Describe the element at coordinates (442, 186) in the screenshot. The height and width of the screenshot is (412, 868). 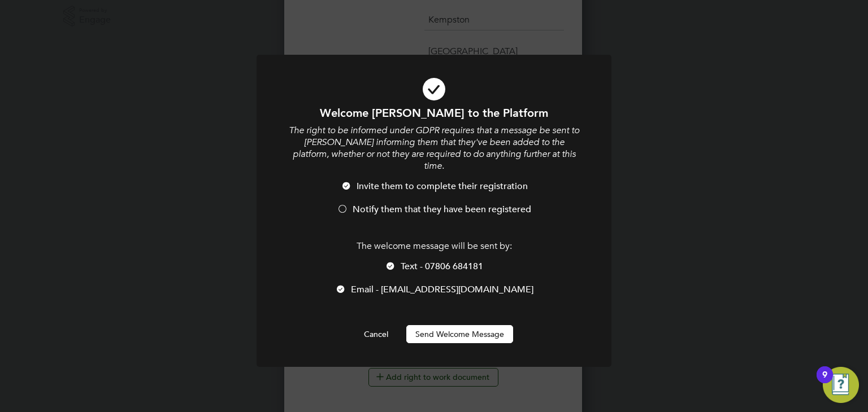
I see `span: Invite them to complete their registration` at that location.